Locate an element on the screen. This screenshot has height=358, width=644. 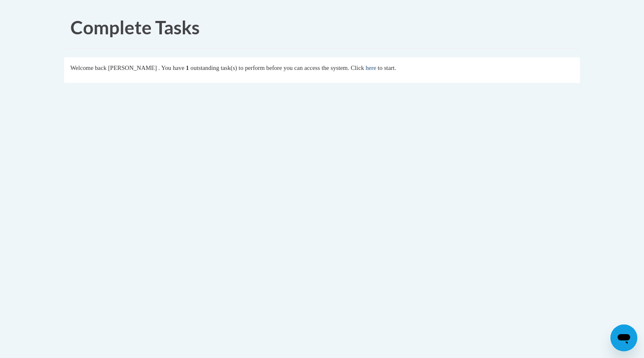
span: Welcome back is located at coordinates (89, 68).